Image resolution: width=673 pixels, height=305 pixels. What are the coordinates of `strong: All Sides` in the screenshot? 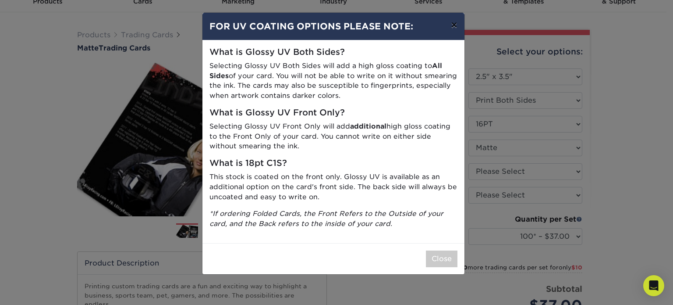 It's located at (326, 71).